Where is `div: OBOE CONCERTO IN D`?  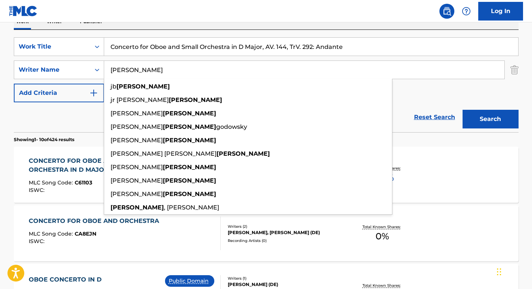 div: OBOE CONCERTO IN D is located at coordinates (67, 280).